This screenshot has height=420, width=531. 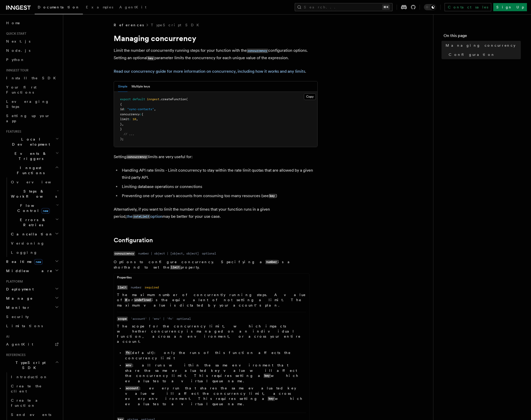 What do you see at coordinates (28, 118) in the screenshot?
I see `span: Setting up your app` at bounding box center [28, 118].